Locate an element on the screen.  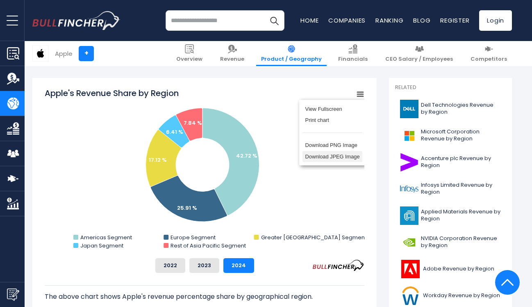
a: Infosys Limited Revenue by Region is located at coordinates (450, 189).